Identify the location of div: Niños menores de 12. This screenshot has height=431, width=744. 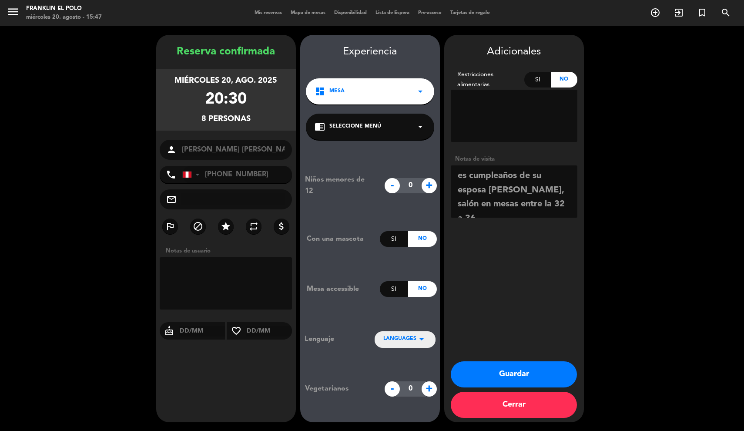
(339, 185).